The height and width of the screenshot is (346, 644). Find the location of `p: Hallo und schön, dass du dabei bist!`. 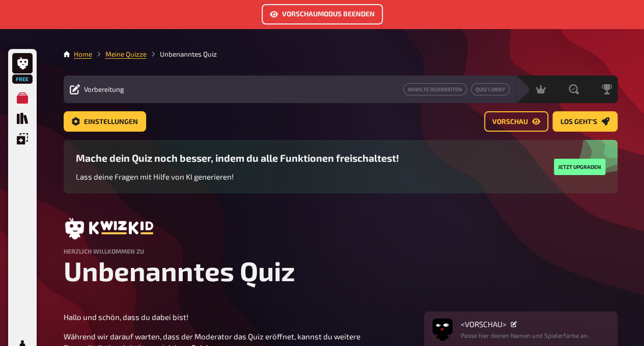

p: Hallo und schön, dass du dabei bist! is located at coordinates (238, 316).